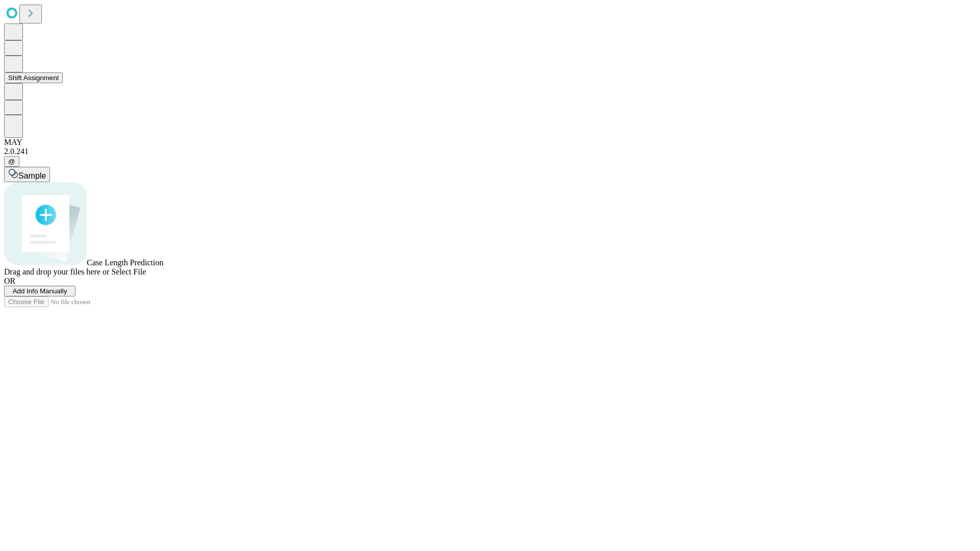  Describe the element at coordinates (56, 272) in the screenshot. I see `span: Drag and drop your files here or` at that location.